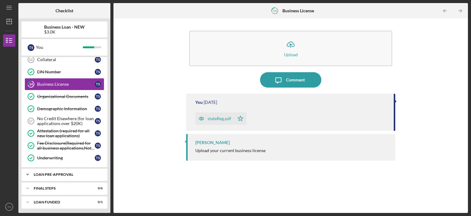 This screenshot has width=471, height=216. Describe the element at coordinates (64, 145) in the screenshot. I see `a: Fee Disclosure(Required for all business applications,Not needed for Contractor loans)TS` at that location.